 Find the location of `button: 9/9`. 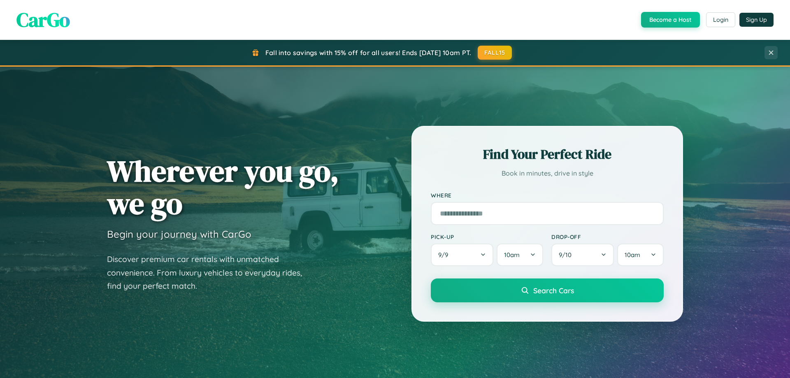

button: 9/9 is located at coordinates (462, 255).